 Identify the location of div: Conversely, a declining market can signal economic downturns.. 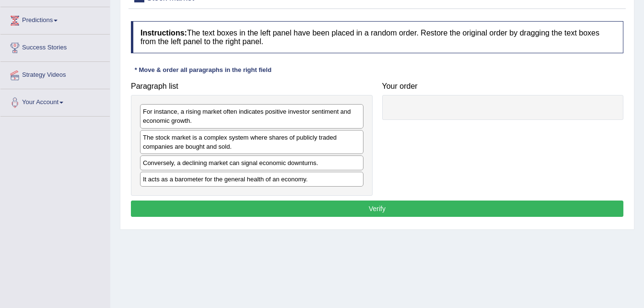
(252, 162).